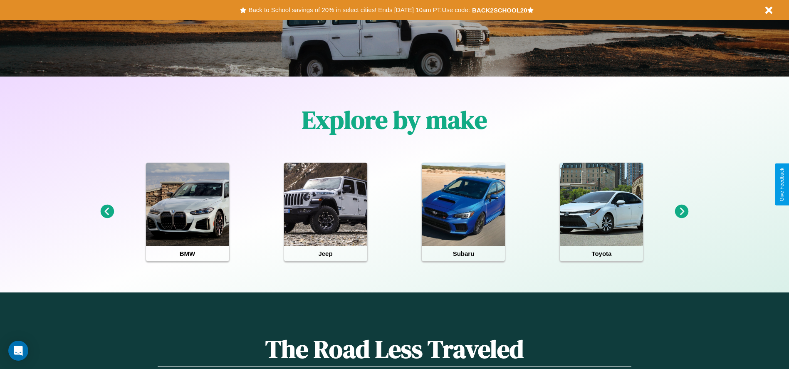  Describe the element at coordinates (394, 349) in the screenshot. I see `h1: The Road Less Traveled` at that location.